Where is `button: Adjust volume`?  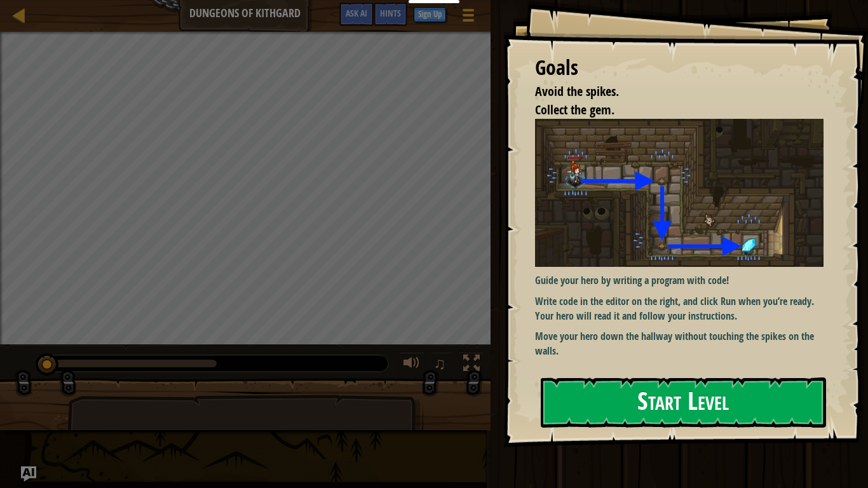 button: Adjust volume is located at coordinates (412, 365).